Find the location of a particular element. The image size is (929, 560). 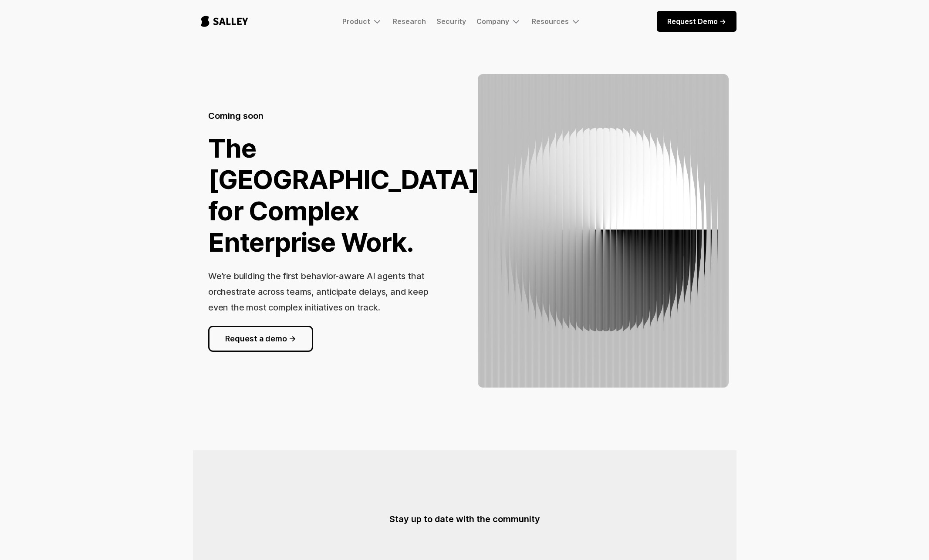

h5: Coming soon is located at coordinates (236, 116).